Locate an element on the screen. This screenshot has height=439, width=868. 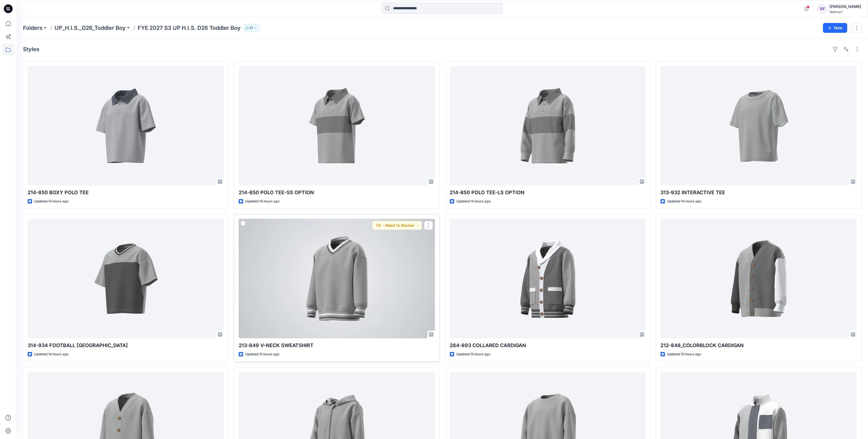
p: 214-850 POLO TEE-SS OPTION is located at coordinates (337, 193).